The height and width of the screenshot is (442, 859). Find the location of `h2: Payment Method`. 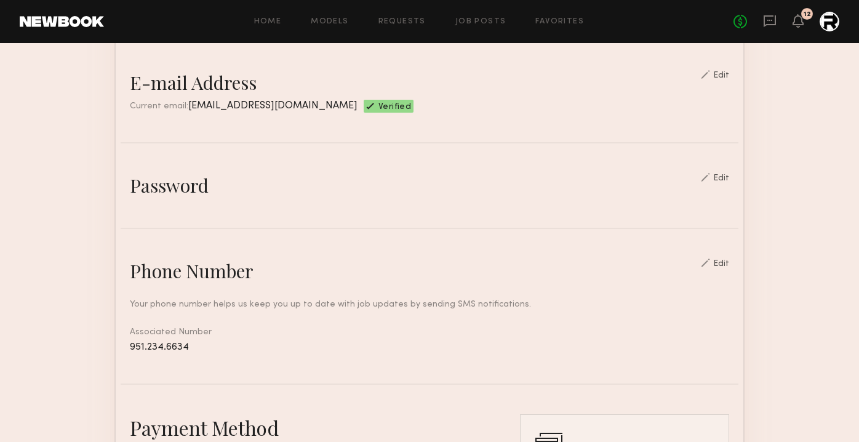

h2: Payment Method is located at coordinates (306, 427).